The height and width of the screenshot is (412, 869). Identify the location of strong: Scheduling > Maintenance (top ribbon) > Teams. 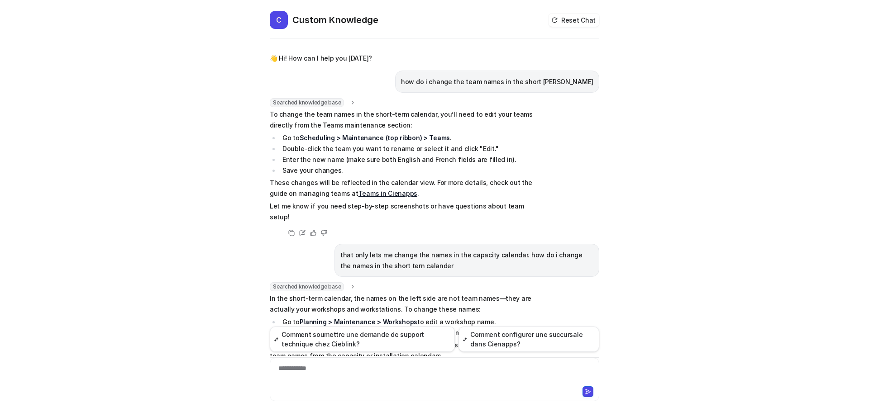
(375, 138).